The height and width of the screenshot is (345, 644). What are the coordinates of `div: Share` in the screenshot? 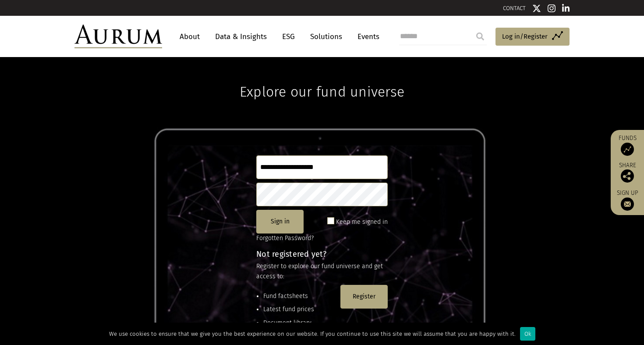 It's located at (628, 172).